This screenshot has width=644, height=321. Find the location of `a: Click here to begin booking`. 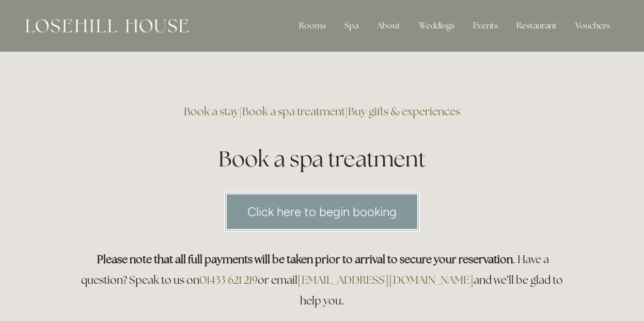

a: Click here to begin booking is located at coordinates (322, 212).